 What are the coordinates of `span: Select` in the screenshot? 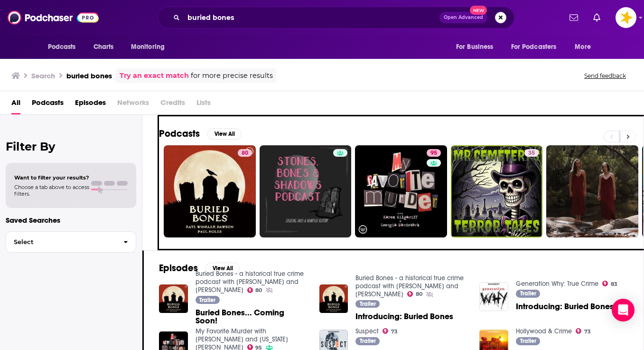 It's located at (61, 242).